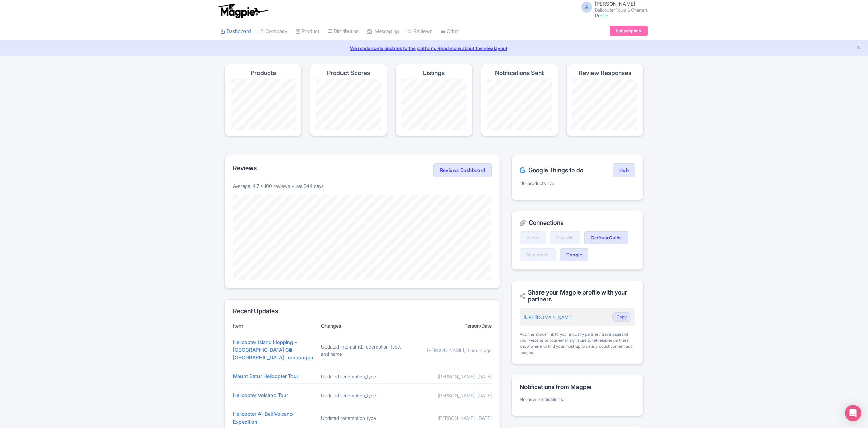 This screenshot has height=428, width=868. Describe the element at coordinates (263, 418) in the screenshot. I see `a: Helicopter All Bali Volcano Expedition` at that location.